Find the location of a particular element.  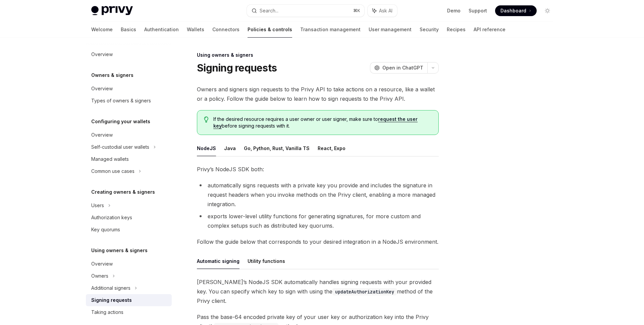

span: Owners and signers sign requests to the Privy API to take actions on a resource, like a wallet or... is located at coordinates (318, 94).